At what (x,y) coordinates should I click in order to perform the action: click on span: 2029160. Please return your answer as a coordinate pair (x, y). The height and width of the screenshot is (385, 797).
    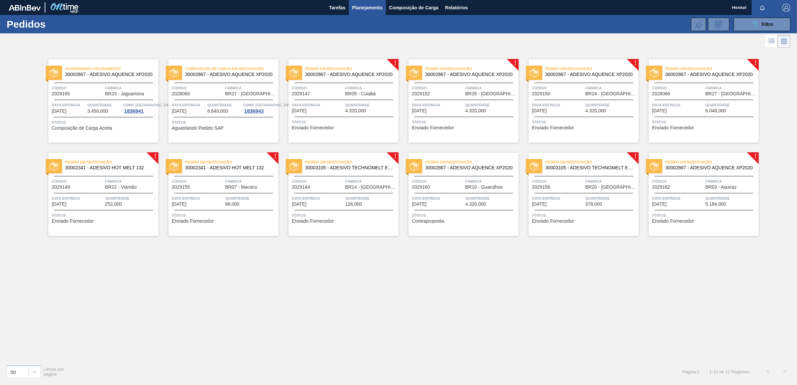
    Looking at the image, I should click on (421, 187).